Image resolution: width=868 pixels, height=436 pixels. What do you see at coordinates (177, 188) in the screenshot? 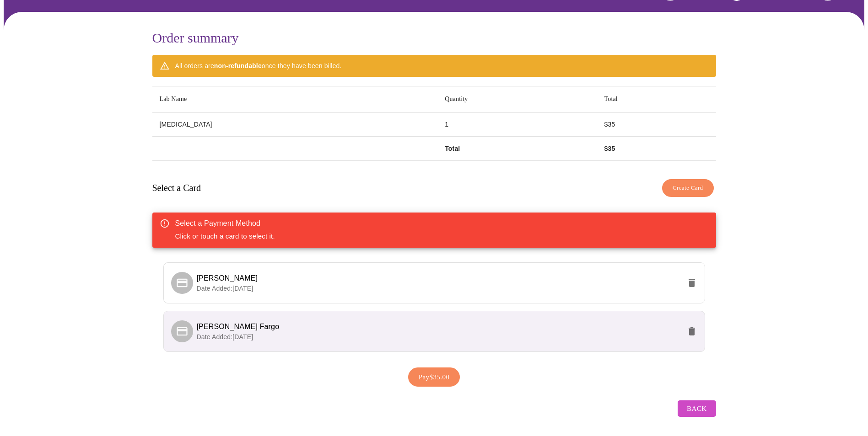
I see `h3: Select a Card` at bounding box center [177, 188].